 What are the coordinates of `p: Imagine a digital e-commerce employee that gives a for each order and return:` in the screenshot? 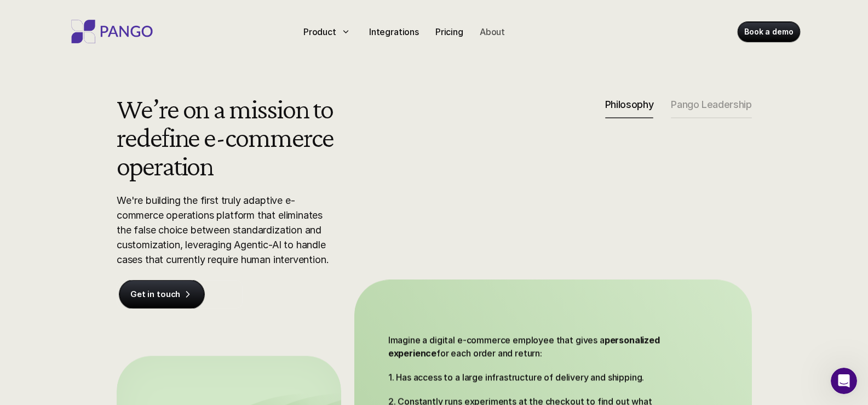 It's located at (537, 347).